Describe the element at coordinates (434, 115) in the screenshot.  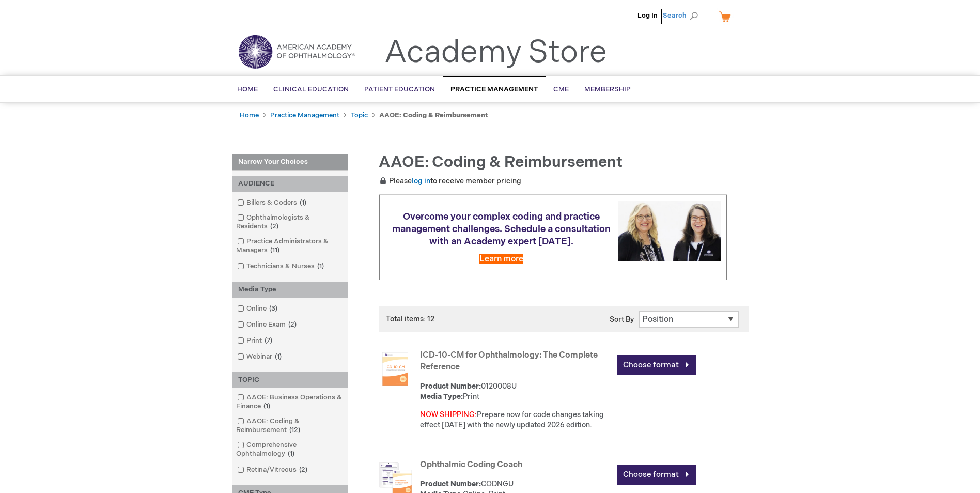
I see `strong: AAOE: Coding & Reimbursement` at that location.